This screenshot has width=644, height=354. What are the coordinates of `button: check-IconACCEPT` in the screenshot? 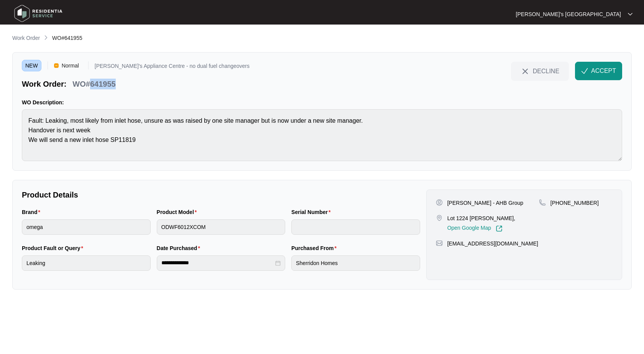 It's located at (599, 71).